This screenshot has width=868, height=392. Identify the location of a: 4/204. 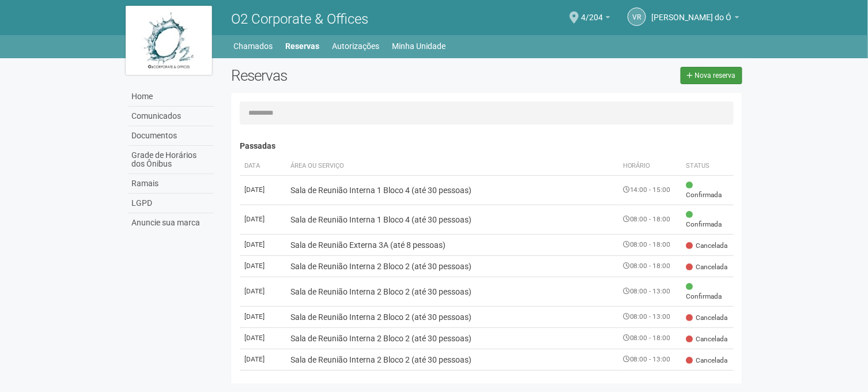
(596, 19).